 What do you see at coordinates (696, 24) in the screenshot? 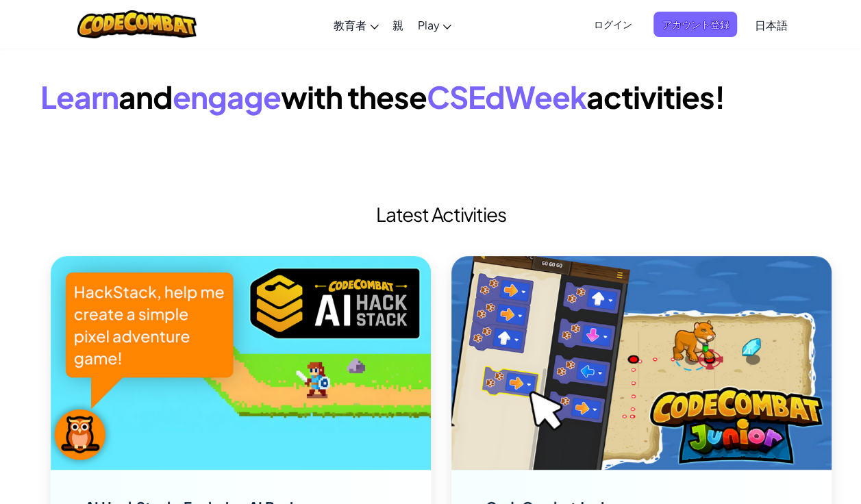
I see `span: アカウント登録` at bounding box center [696, 24].